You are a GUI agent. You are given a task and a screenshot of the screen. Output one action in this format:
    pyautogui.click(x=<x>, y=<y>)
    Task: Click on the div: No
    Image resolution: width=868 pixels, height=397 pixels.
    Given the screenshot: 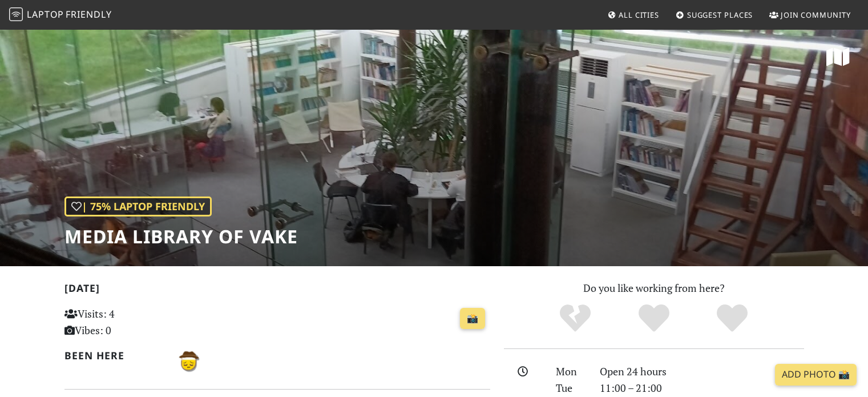 What is the action you would take?
    pyautogui.click(x=575, y=318)
    